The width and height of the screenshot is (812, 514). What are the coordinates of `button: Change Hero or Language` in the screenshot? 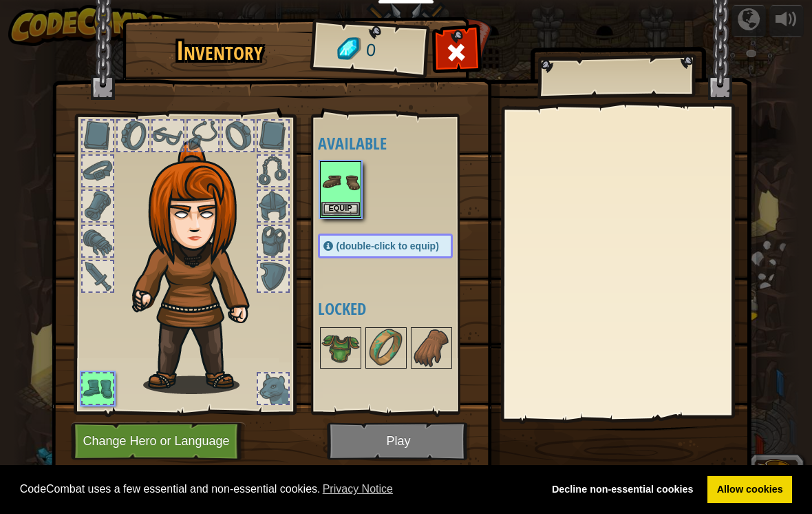 It's located at (159, 441).